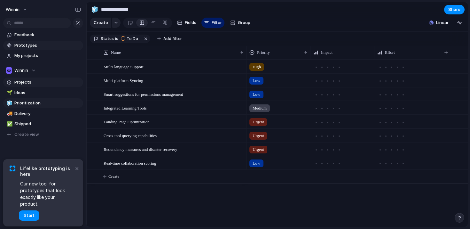 This screenshot has height=229, width=470. I want to click on a: My projects, so click(43, 56).